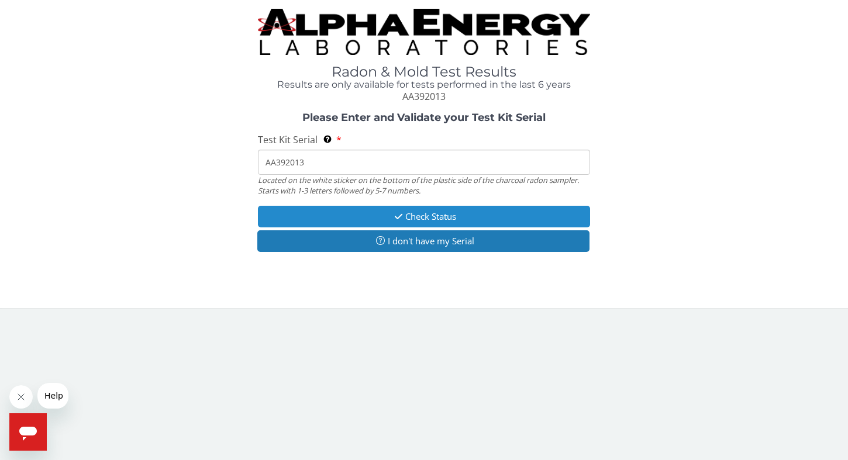 Image resolution: width=848 pixels, height=460 pixels. I want to click on span: Test Kit Serial, so click(288, 140).